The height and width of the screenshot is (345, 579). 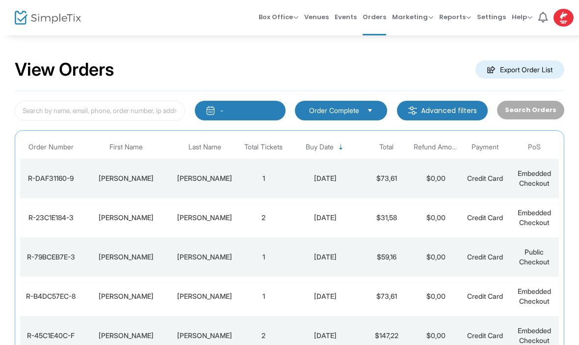 I want to click on m-button: Advanced filters, so click(x=442, y=110).